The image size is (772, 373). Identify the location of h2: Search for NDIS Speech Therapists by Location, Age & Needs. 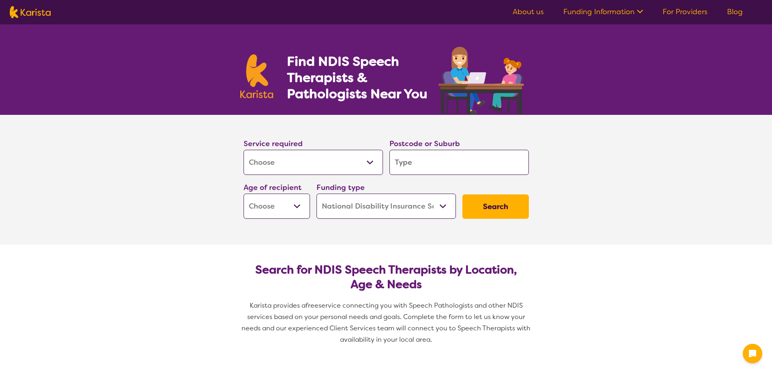
(386, 277).